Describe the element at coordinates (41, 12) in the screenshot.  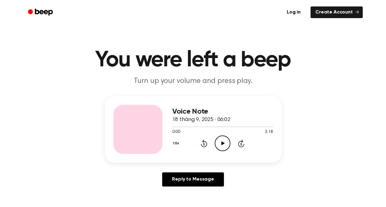
I see `a: Beep` at that location.